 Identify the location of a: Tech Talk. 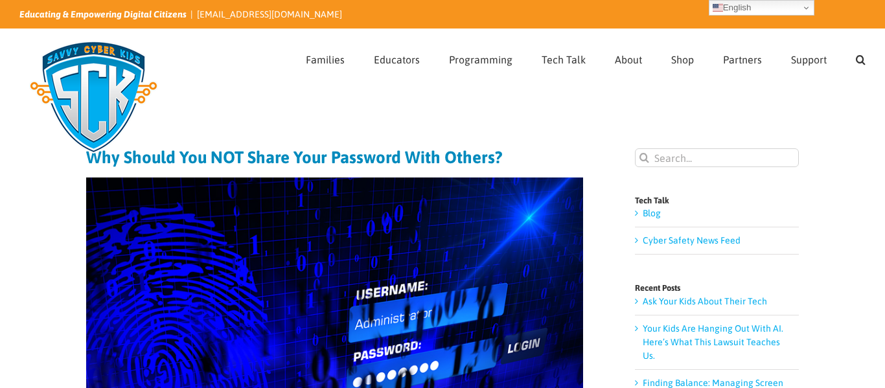
(564, 58).